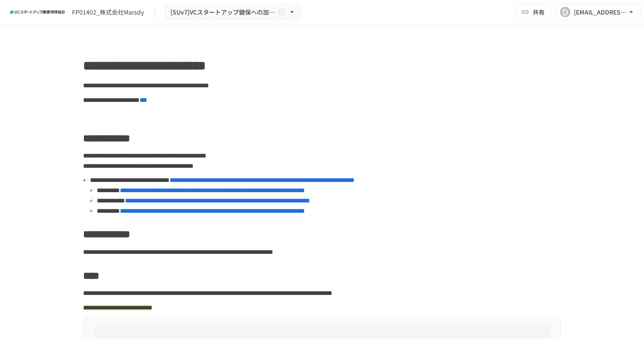  Describe the element at coordinates (538, 12) in the screenshot. I see `span: 共有` at that location.